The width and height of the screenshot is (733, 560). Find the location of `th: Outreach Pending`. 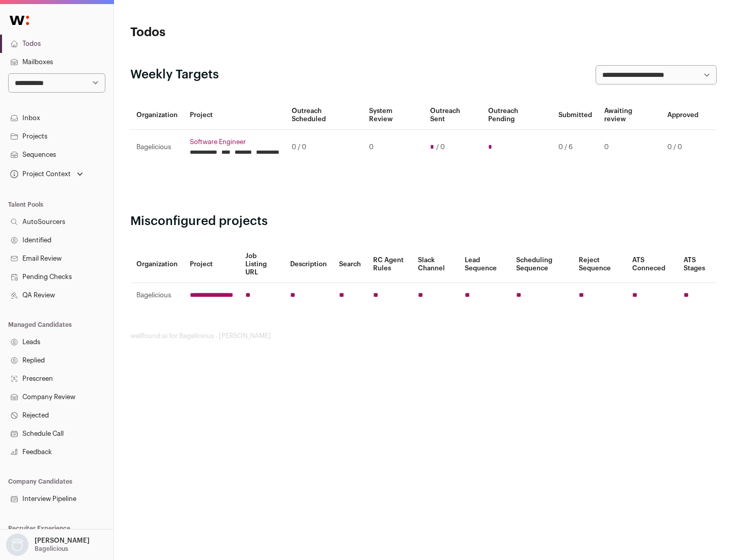

th: Outreach Pending is located at coordinates (517, 115).